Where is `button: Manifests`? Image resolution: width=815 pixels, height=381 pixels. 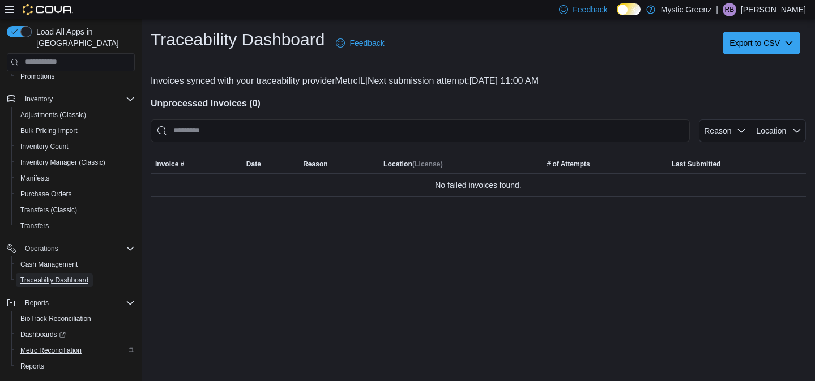 button: Manifests is located at coordinates (75, 178).